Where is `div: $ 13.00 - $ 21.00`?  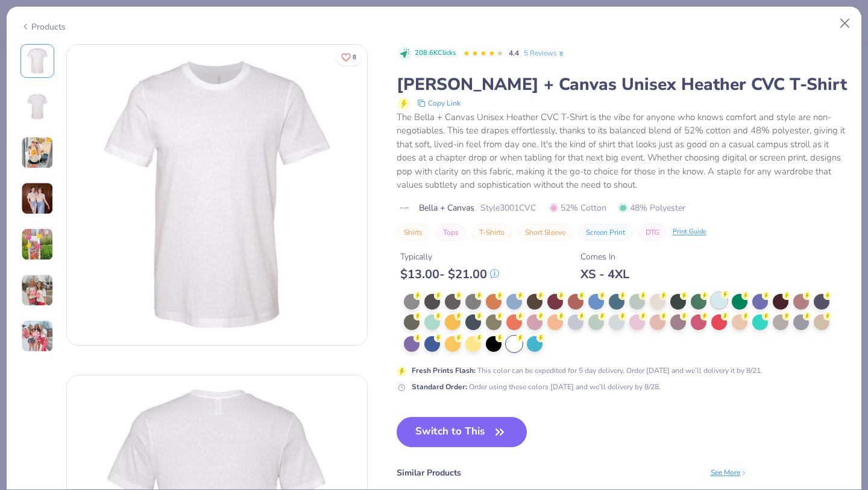
div: $ 13.00 - $ 21.00 is located at coordinates (450, 274).